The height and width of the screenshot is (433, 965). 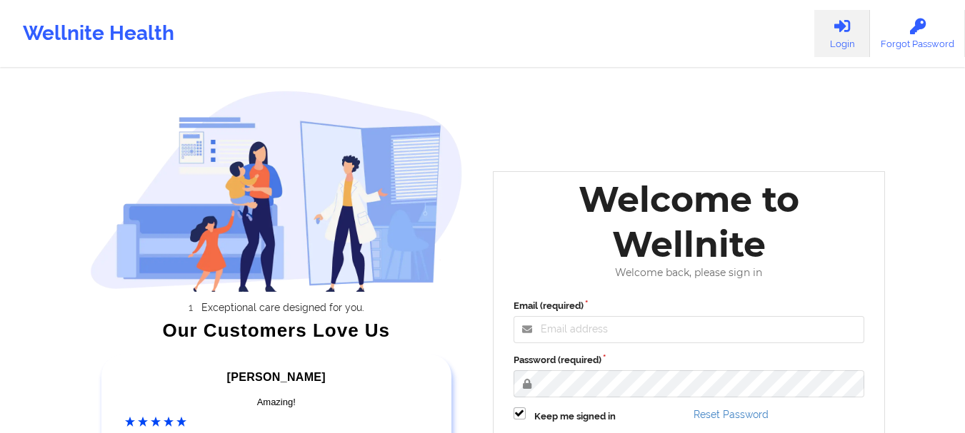 What do you see at coordinates (842, 34) in the screenshot?
I see `a: Login` at bounding box center [842, 34].